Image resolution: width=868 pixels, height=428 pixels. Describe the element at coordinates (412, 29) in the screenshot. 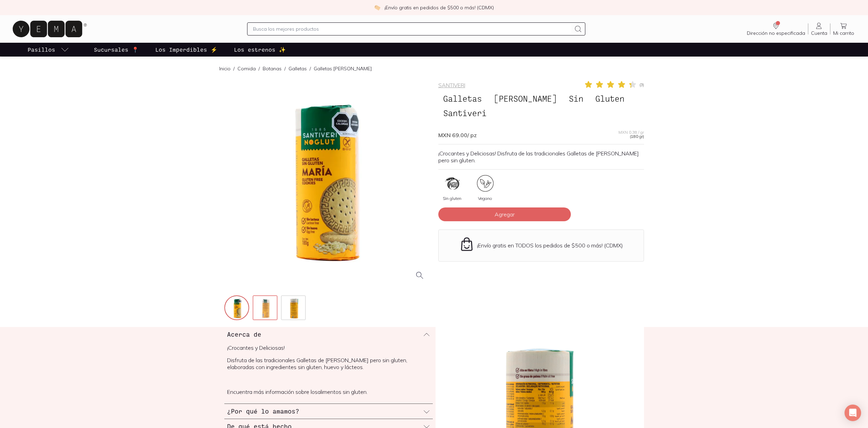

I see `input: Busca los mejores productos` at that location.